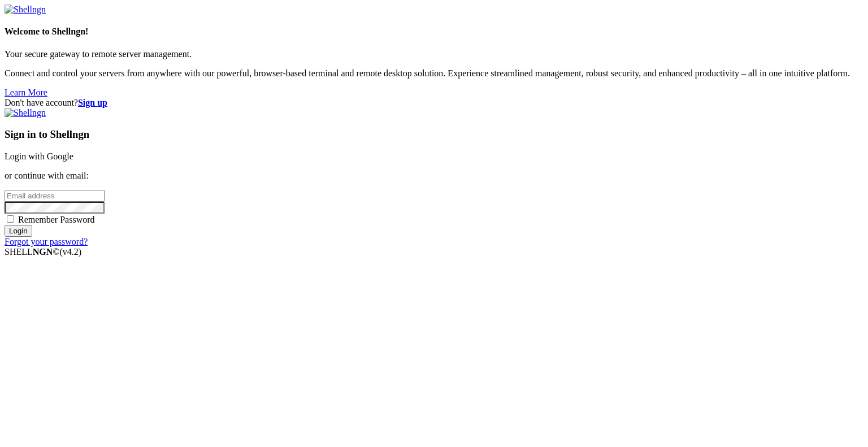 The width and height of the screenshot is (868, 447). What do you see at coordinates (71, 251) in the screenshot?
I see `span: 4.2.0` at bounding box center [71, 251].